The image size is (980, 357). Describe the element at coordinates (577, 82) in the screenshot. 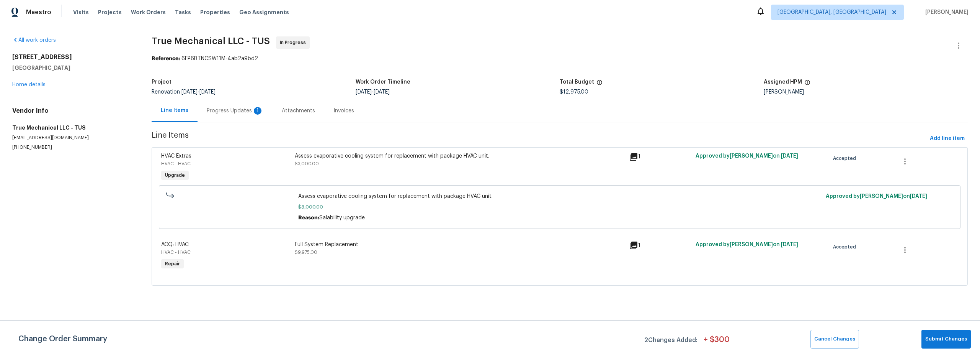

I see `h5: Total Budget` at that location.